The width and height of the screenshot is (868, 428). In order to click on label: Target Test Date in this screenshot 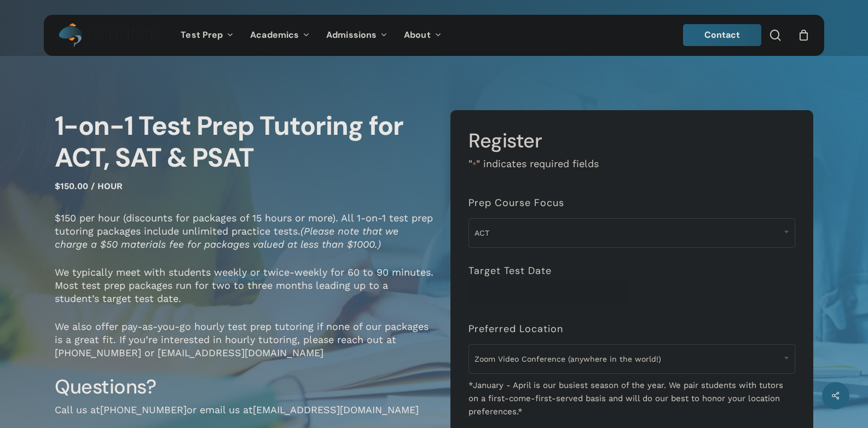, I will do `click(510, 271)`.